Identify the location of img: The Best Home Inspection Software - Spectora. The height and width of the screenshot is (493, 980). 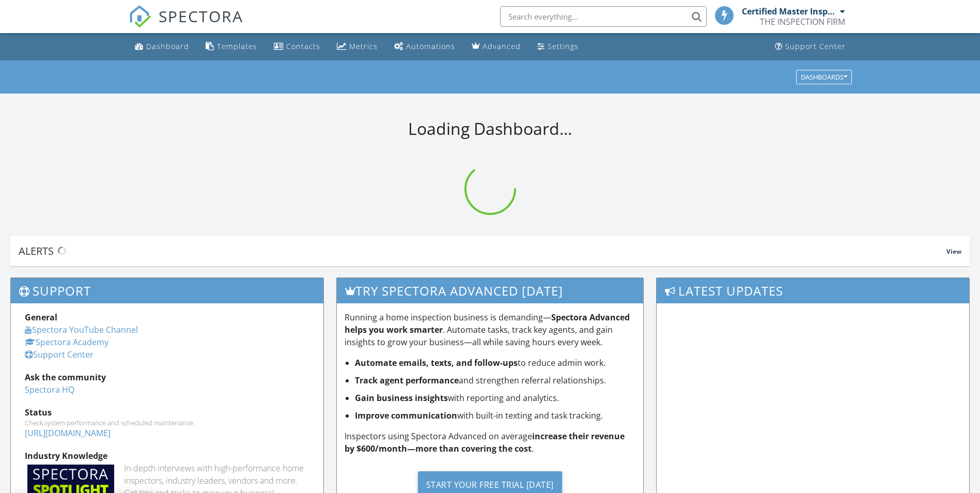
(140, 17).